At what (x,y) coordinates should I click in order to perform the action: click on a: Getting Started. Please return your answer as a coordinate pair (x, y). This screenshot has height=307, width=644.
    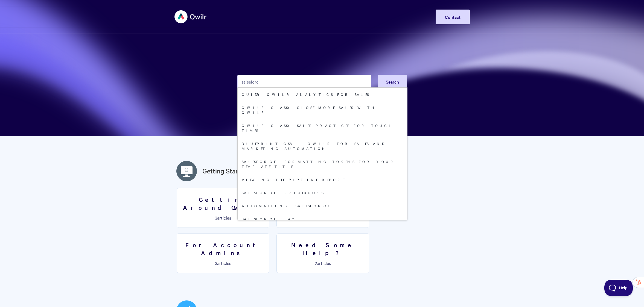
    Looking at the image, I should click on (225, 171).